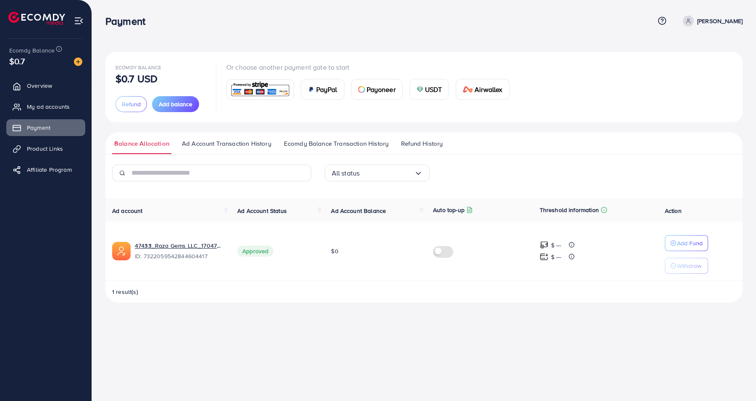 Image resolution: width=756 pixels, height=401 pixels. Describe the element at coordinates (226, 144) in the screenshot. I see `span: Ad Account Transaction History` at that location.